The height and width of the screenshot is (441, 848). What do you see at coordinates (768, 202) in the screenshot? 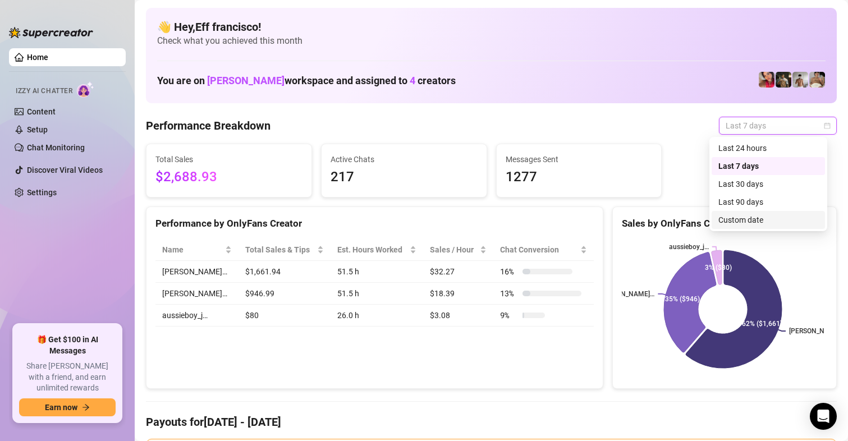
I see `div: Last 90 days` at bounding box center [768, 202].